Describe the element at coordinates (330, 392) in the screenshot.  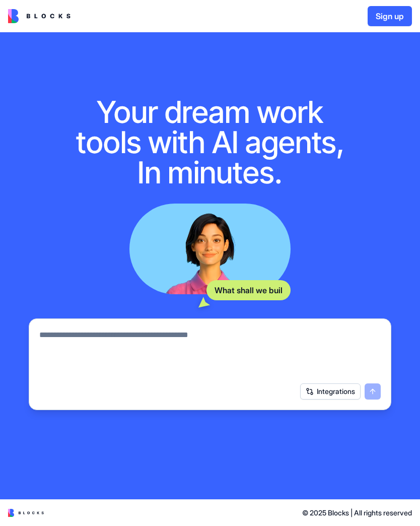
I see `button: Integrations` at that location.